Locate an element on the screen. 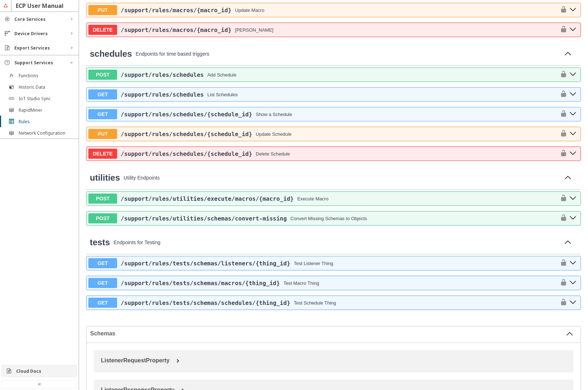 Image resolution: width=588 pixels, height=390 pixels. button: GET/support/rules/schedules/{schedule_id}Show a Schedule is located at coordinates (322, 114).